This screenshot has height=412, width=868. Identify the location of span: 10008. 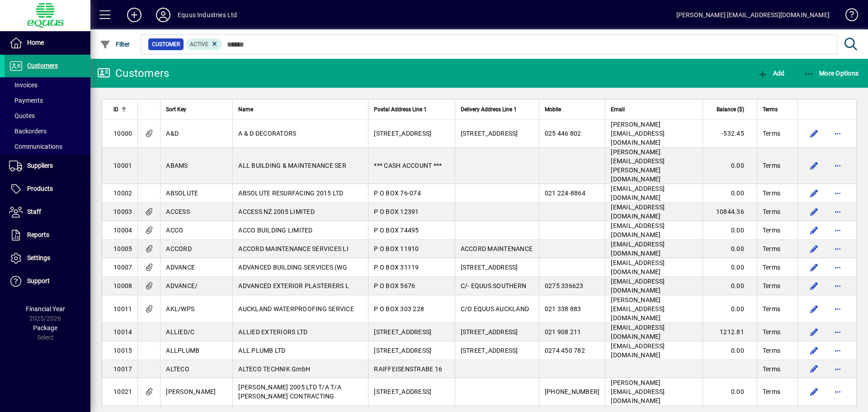
(123, 286).